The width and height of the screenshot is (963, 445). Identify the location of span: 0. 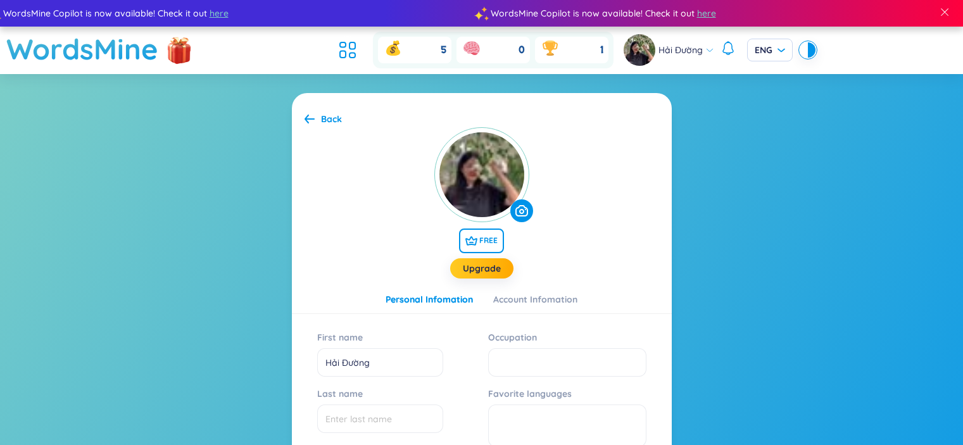
(522, 50).